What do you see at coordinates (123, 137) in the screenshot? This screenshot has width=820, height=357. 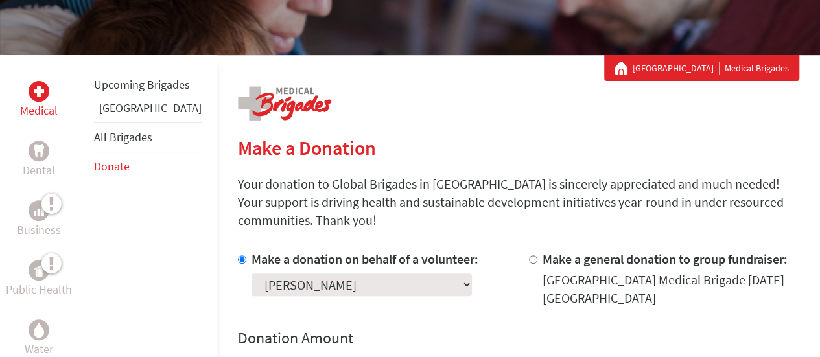 I see `a: All Brigades` at bounding box center [123, 137].